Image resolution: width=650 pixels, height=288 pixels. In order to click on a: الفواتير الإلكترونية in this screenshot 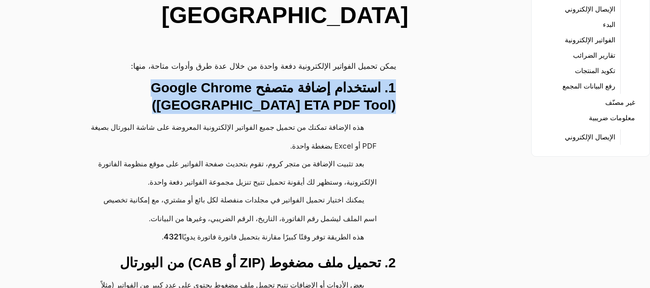, I will do `click(590, 40)`.